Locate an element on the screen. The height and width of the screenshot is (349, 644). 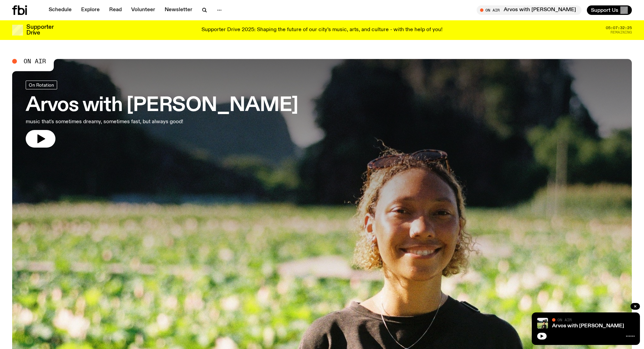
a: Explore is located at coordinates (90, 10).